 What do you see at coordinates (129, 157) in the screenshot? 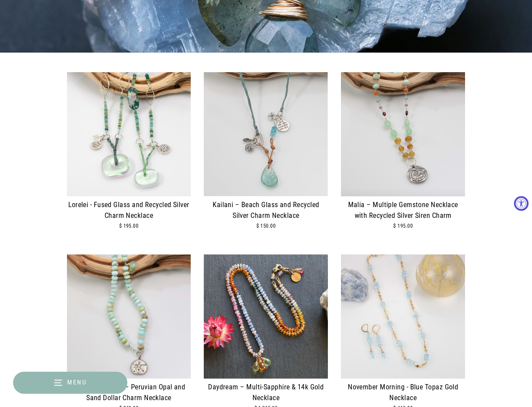
I see `a: Lorelei - Fused Glass and Recycled Silver Charm Necklace$ 195.00` at bounding box center [129, 157].